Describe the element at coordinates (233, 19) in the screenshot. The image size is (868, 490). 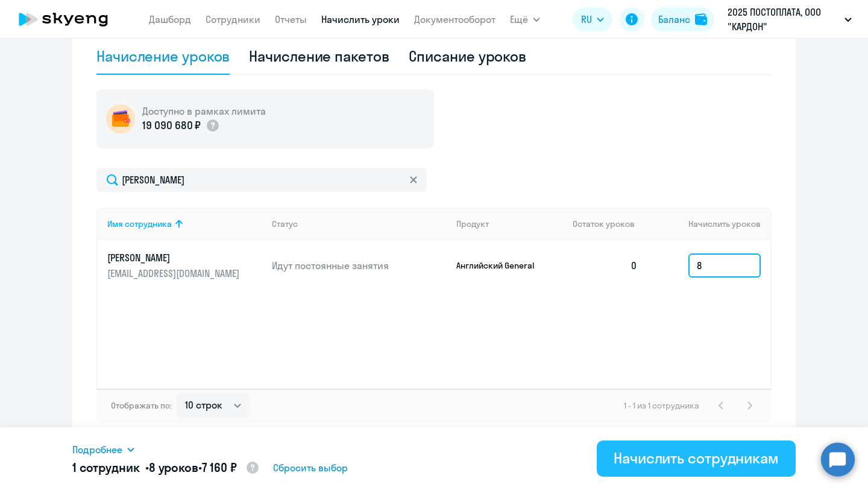
I see `a: Сотрудники` at that location.